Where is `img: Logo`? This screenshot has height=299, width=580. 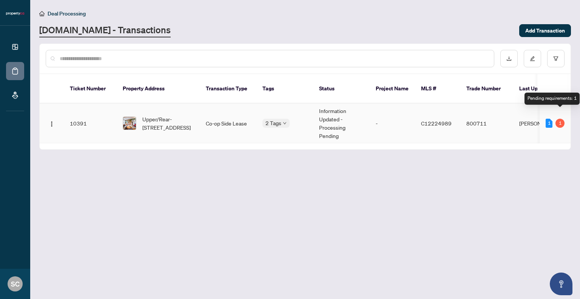 img: Logo is located at coordinates (52, 124).